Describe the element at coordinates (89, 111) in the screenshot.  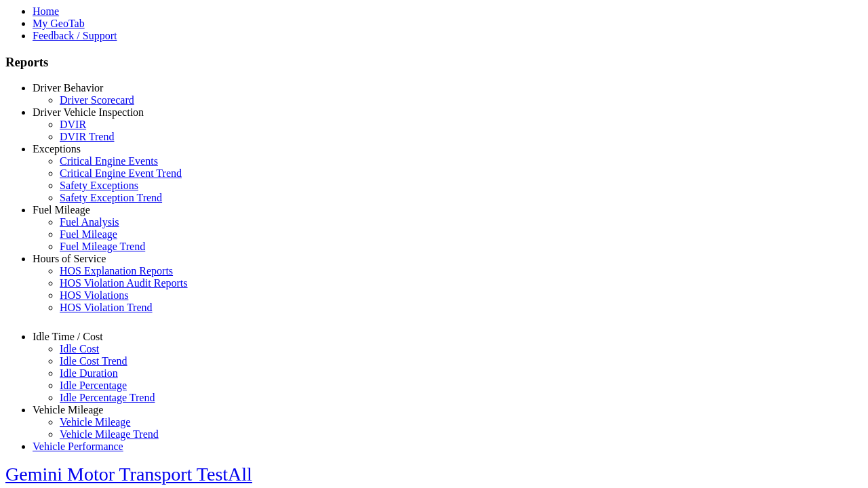
I see `a: Driver Vehicle Inspection` at that location.